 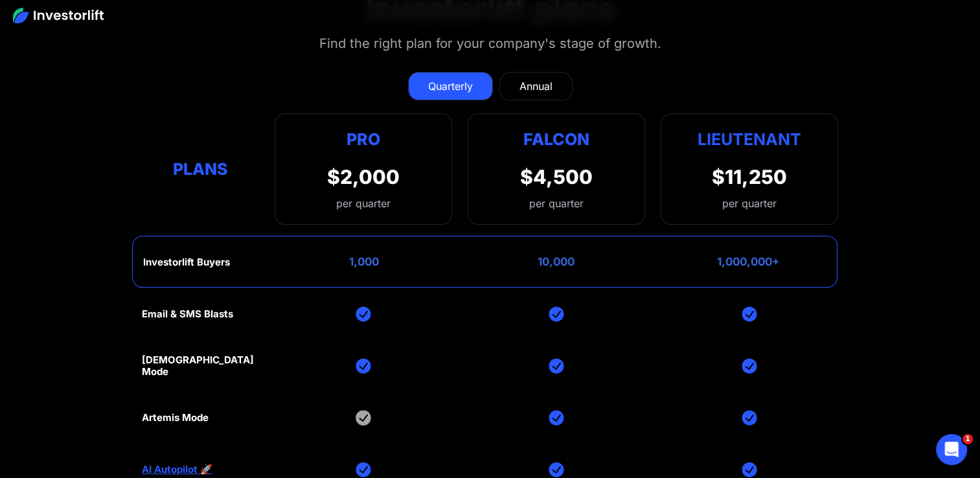 I want to click on div: Plans, so click(x=200, y=169).